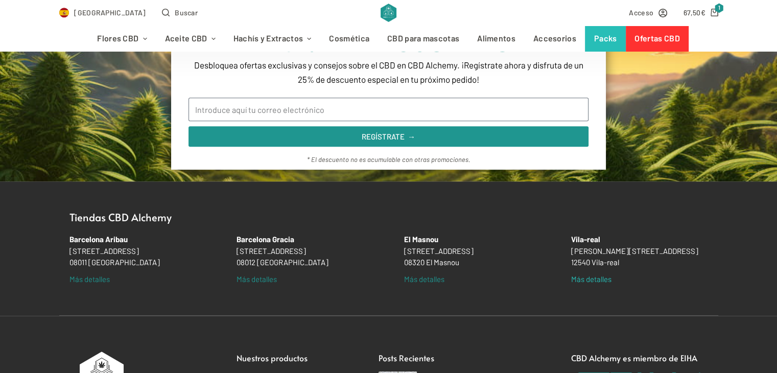 This screenshot has width=777, height=373. Describe the element at coordinates (389, 109) in the screenshot. I see `input: Introduce aquí tu correo electrónico` at that location.